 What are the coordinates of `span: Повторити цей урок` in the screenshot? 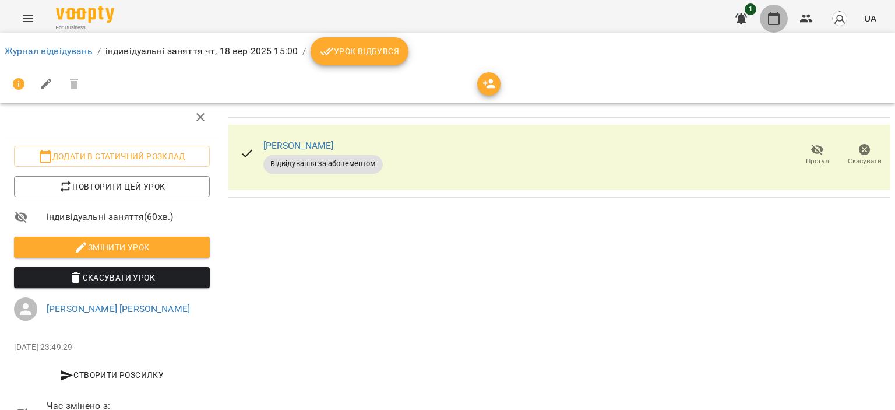 It's located at (112, 187).